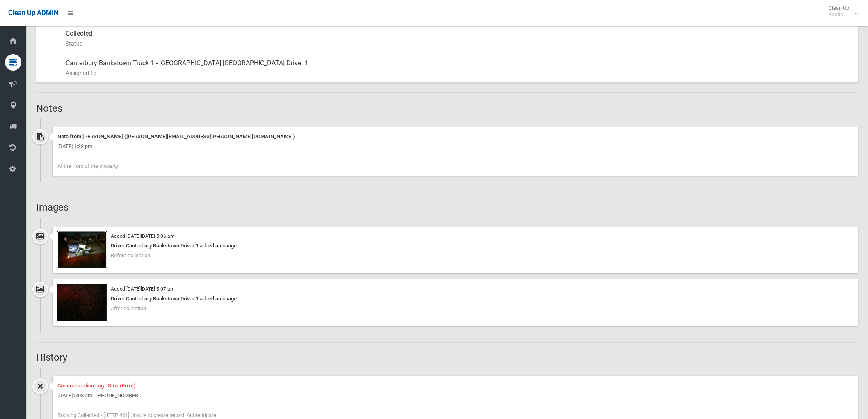 This screenshot has width=868, height=419. I want to click on span: At the front of the property, so click(88, 166).